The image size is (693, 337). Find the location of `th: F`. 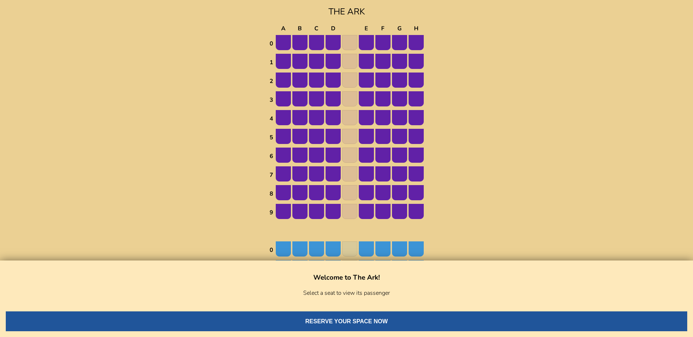

th: F is located at coordinates (383, 29).